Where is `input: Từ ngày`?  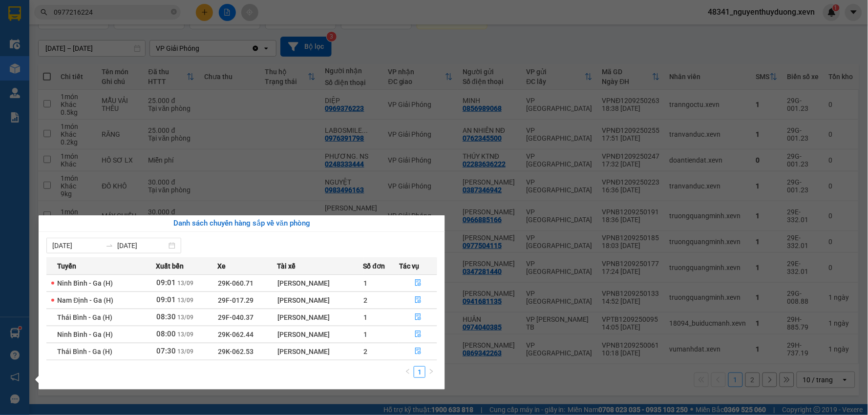
input: Từ ngày is located at coordinates (77, 246).